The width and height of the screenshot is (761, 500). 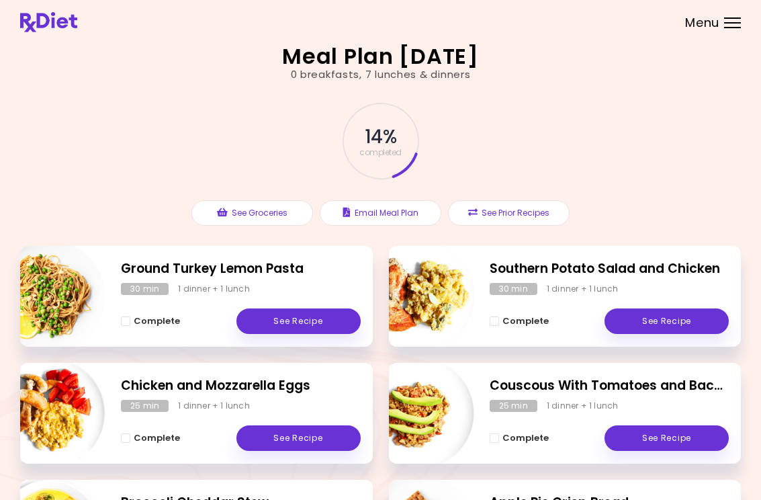 What do you see at coordinates (150, 321) in the screenshot?
I see `button: Complete - Ground Turkey Lemon Pasta` at bounding box center [150, 321].